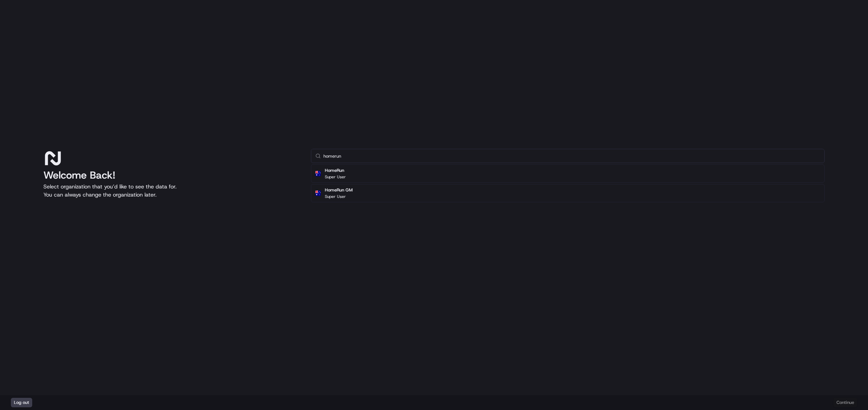 This screenshot has height=410, width=868. What do you see at coordinates (339, 190) in the screenshot?
I see `h2: HomeRun GM` at bounding box center [339, 190].